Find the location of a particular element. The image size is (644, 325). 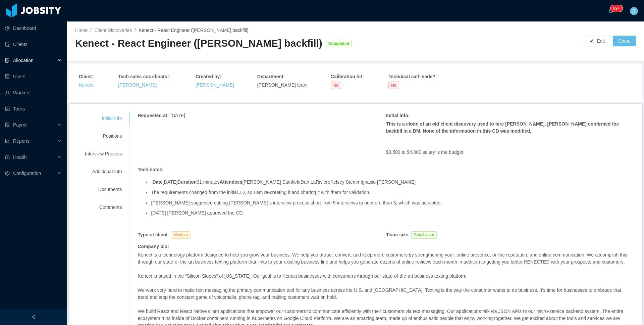

strong: Company bio : is located at coordinates (153, 247).